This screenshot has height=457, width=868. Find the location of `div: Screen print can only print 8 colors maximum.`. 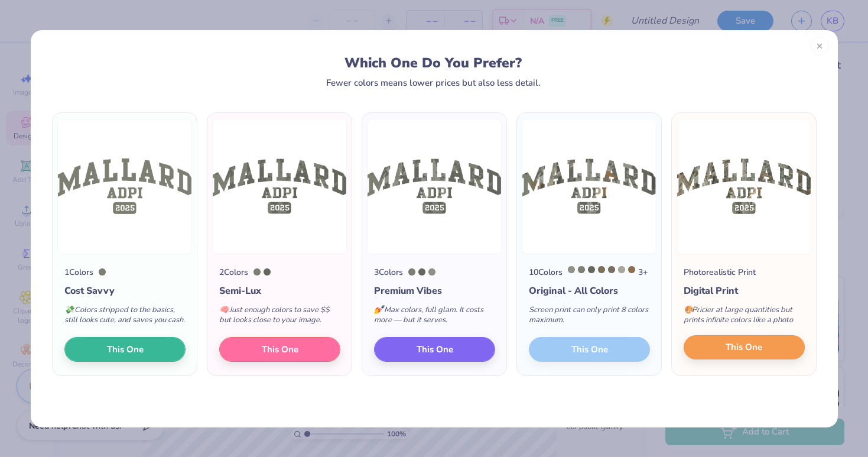

div: Screen print can only print 8 colors maximum. is located at coordinates (589, 317).